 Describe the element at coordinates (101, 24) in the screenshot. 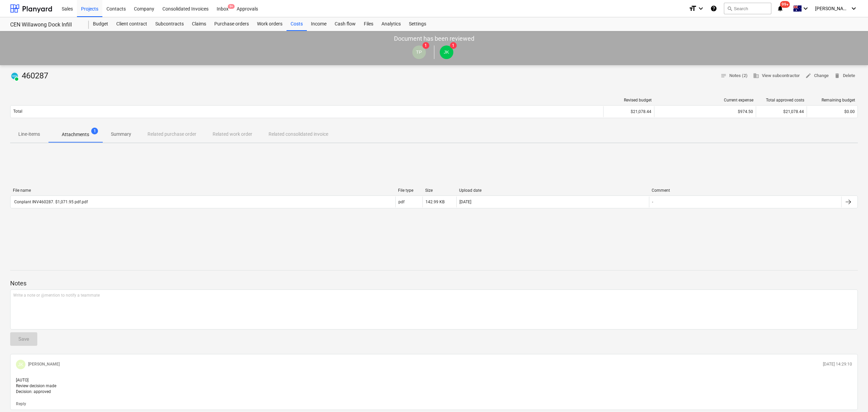

I see `a: Budget` at that location.